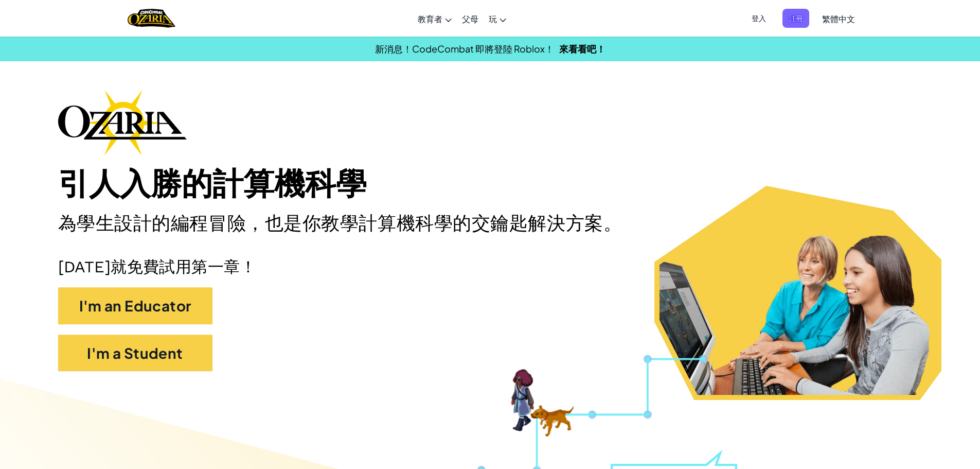 This screenshot has width=980, height=469. What do you see at coordinates (434, 19) in the screenshot?
I see `a: 教育者` at bounding box center [434, 19].